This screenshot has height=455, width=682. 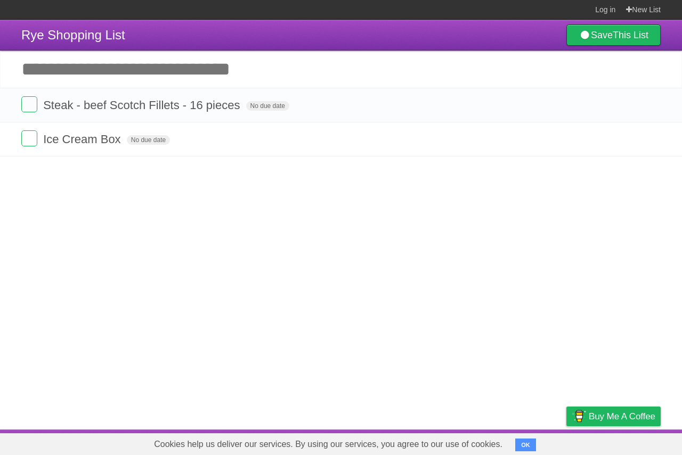 What do you see at coordinates (621, 416) in the screenshot?
I see `span: Buy me a coffee` at bounding box center [621, 416].